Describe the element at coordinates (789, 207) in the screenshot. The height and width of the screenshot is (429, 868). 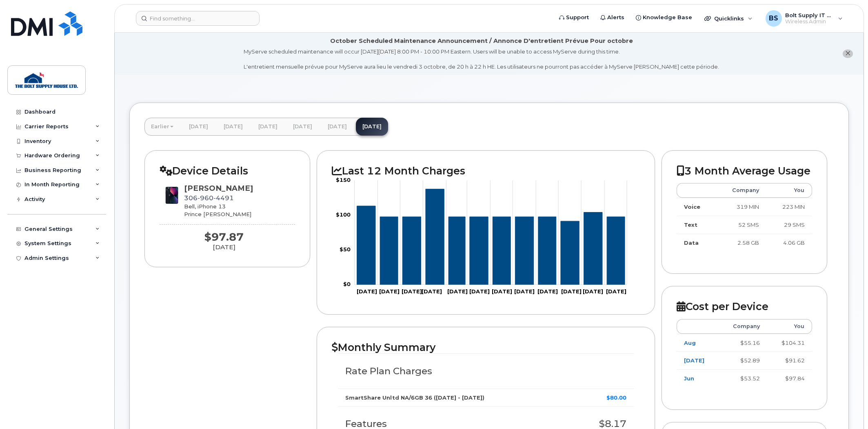
I see `td: 223 MIN` at that location.